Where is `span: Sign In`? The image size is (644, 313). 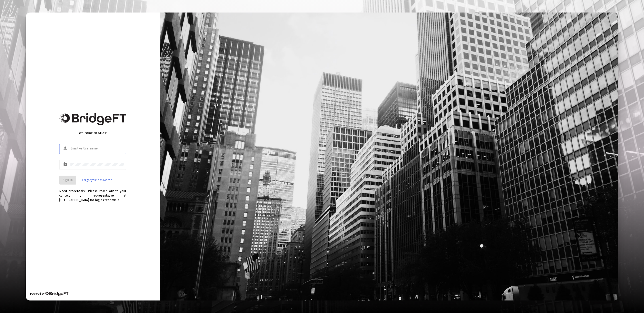 span: Sign In is located at coordinates (68, 180).